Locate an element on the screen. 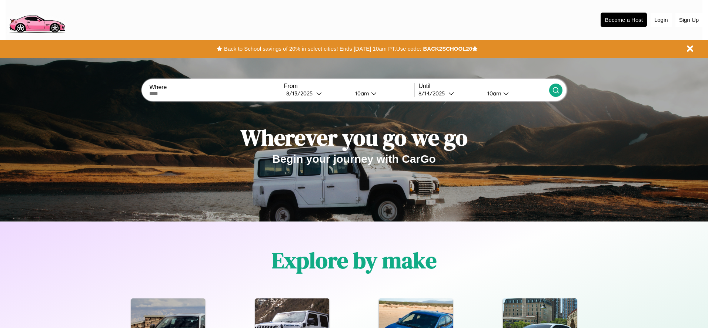 Image resolution: width=708 pixels, height=328 pixels. label: Until is located at coordinates (483, 86).